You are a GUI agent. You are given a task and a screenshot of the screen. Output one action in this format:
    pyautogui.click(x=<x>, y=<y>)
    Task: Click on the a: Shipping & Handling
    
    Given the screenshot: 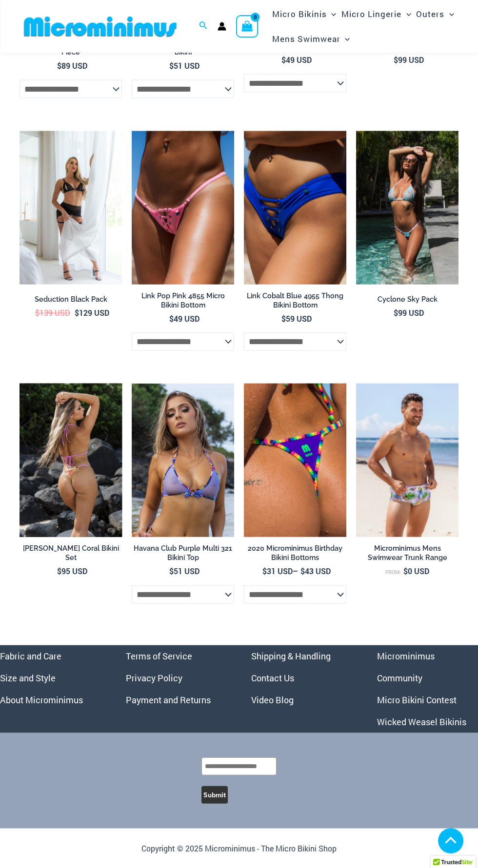 What is the action you would take?
    pyautogui.click(x=291, y=656)
    